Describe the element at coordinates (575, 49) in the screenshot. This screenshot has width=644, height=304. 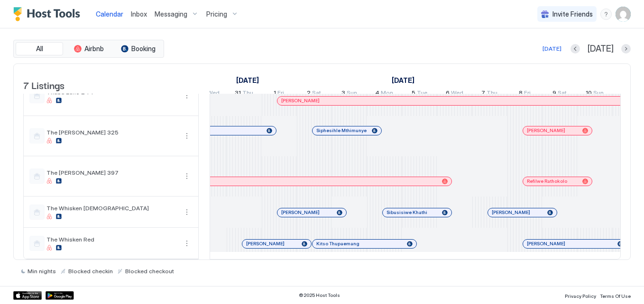
I see `button: Previous month` at that location.